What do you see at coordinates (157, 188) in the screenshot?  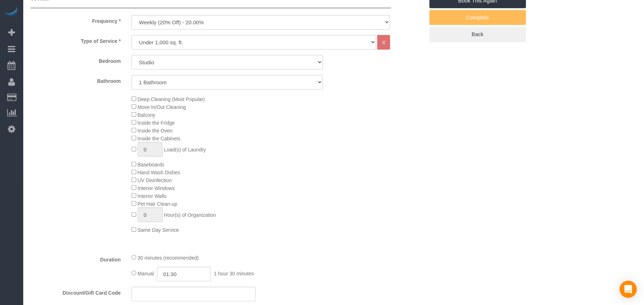 I see `span: Interior Windows` at bounding box center [157, 188].